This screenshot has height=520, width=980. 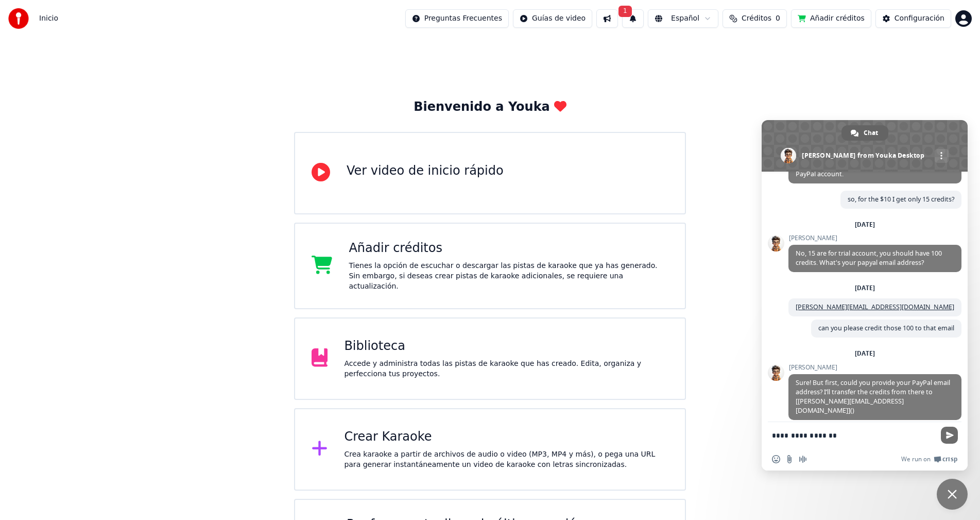 I want to click on span: Crisp, so click(x=950, y=459).